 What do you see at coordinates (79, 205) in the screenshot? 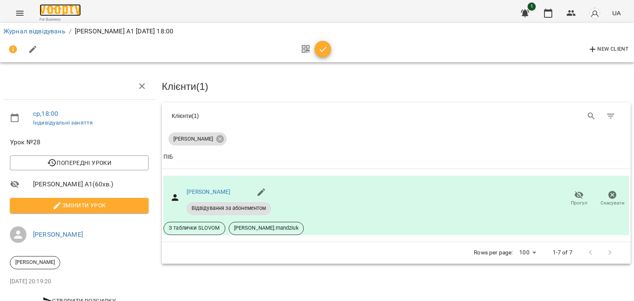
I see `button: Змінити урок` at bounding box center [79, 205].